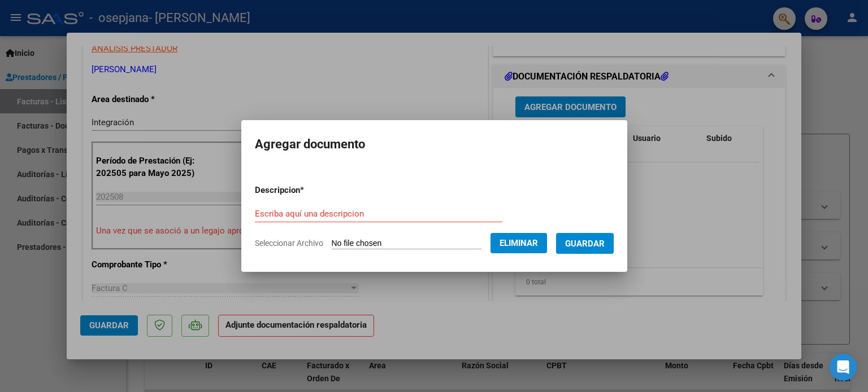  Describe the element at coordinates (585, 244) in the screenshot. I see `button: Guardar` at that location.